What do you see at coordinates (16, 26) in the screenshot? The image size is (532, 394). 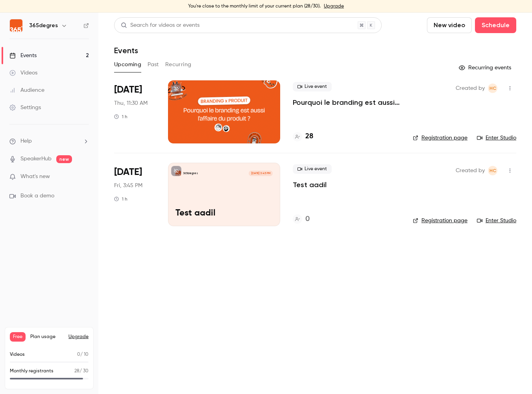 I see `img: 365degres` at bounding box center [16, 26].